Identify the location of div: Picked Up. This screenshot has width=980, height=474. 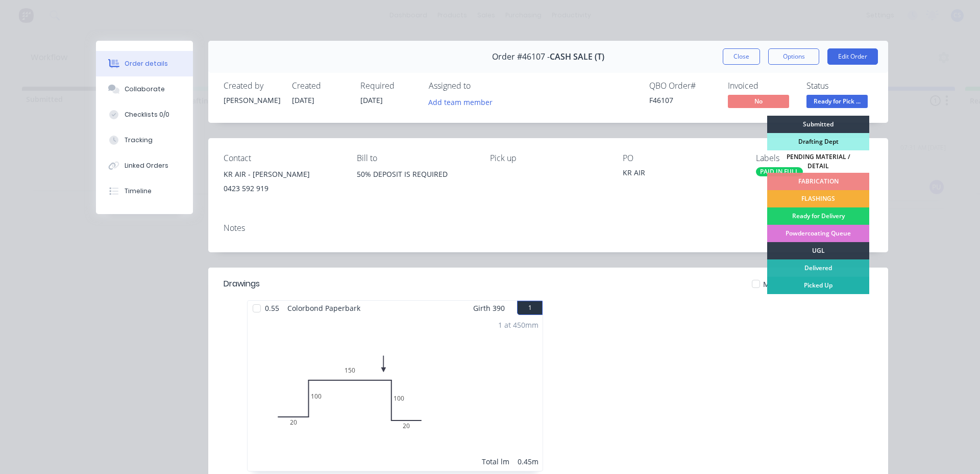
(818, 286).